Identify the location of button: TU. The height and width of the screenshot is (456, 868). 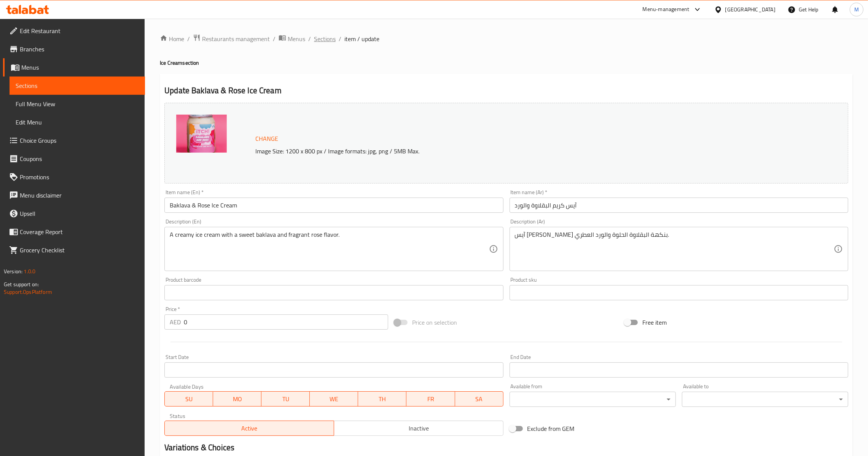
(285, 399).